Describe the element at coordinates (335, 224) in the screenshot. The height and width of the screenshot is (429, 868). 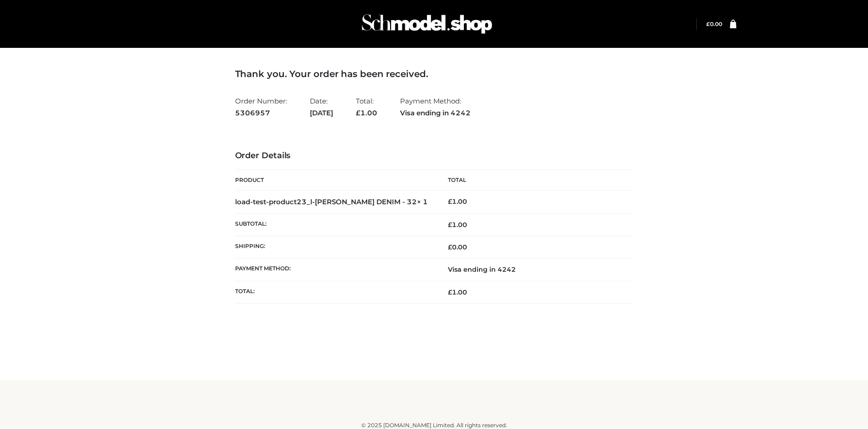
I see `th: Subtotal:` at that location.